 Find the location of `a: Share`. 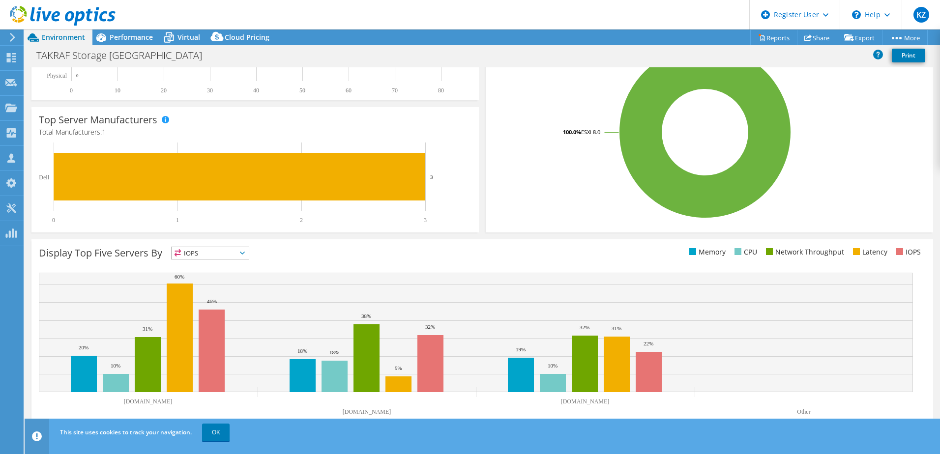

a: Share is located at coordinates (817, 37).